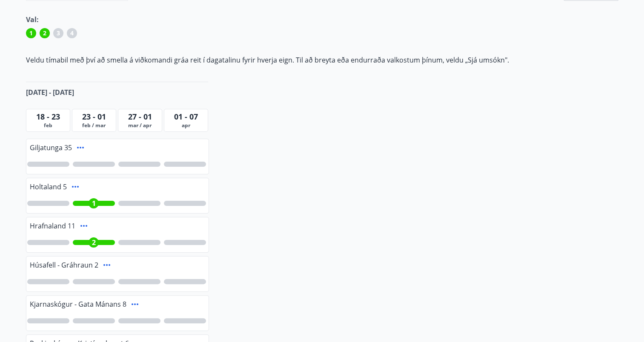  Describe the element at coordinates (52, 226) in the screenshot. I see `span: Hrafnaland 11` at that location.